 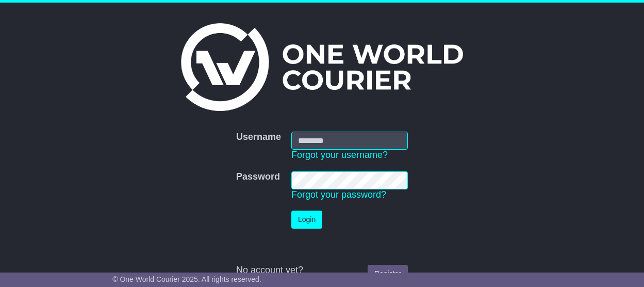 I want to click on label: Password, so click(x=258, y=177).